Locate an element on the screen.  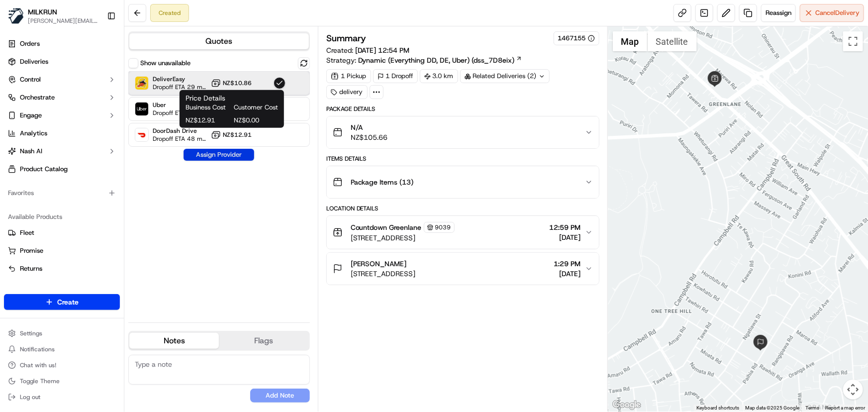
button: Assign Provider is located at coordinates (219, 155).